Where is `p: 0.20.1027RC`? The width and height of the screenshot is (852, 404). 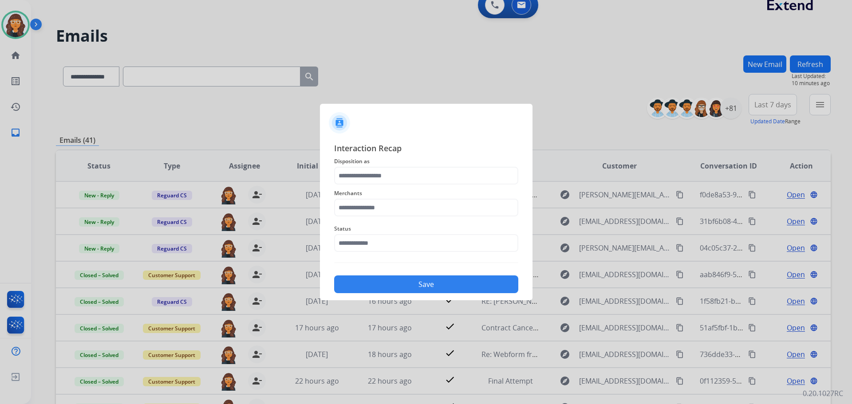
p: 0.20.1027RC is located at coordinates (823, 394).